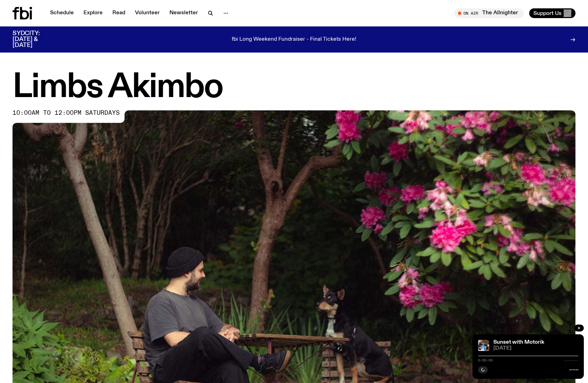  I want to click on a: Read, so click(119, 13).